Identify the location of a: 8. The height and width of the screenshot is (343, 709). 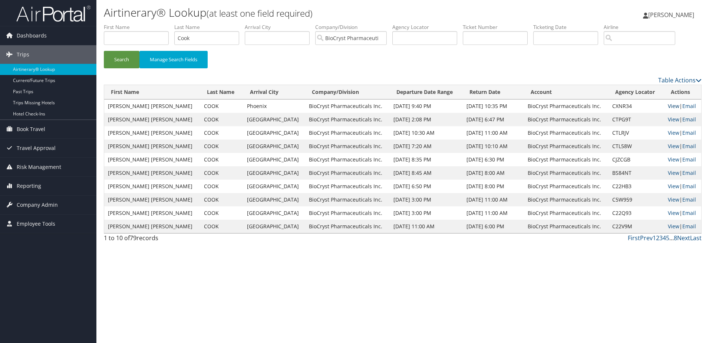
(675, 238).